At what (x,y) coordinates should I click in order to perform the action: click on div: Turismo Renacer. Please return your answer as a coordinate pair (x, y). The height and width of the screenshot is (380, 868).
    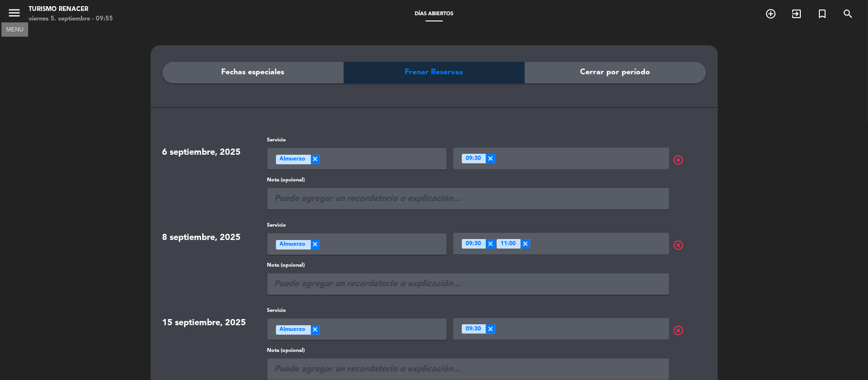
    Looking at the image, I should click on (70, 9).